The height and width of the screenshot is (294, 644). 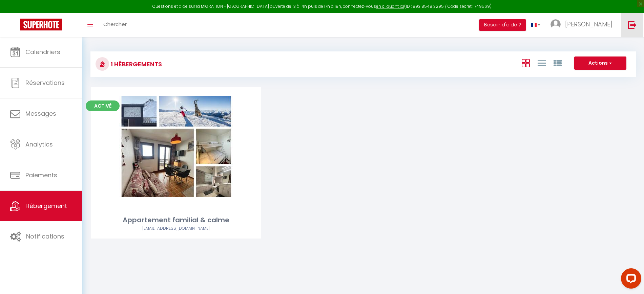 What do you see at coordinates (558, 63) in the screenshot?
I see `a: Vue par Groupe` at bounding box center [558, 63].